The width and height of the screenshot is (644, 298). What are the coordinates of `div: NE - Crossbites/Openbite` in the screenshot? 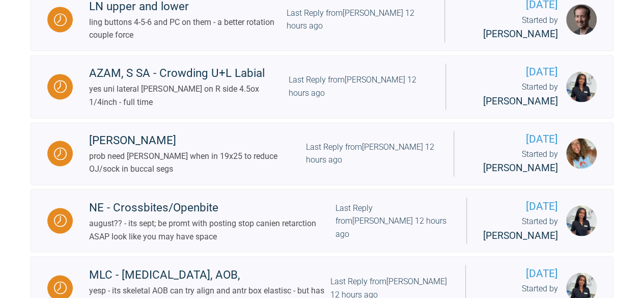 It's located at (212, 207).